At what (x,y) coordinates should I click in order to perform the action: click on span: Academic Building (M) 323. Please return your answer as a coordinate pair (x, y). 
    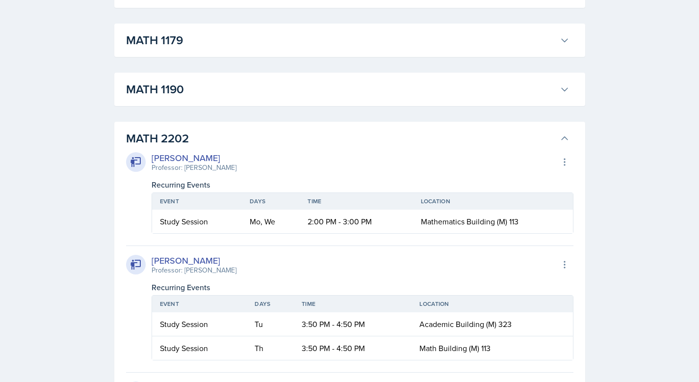
    Looking at the image, I should click on (466, 324).